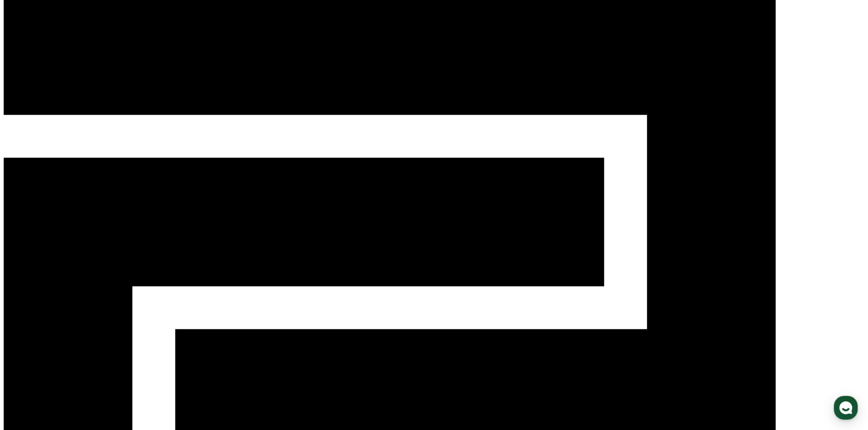  What do you see at coordinates (85, 252) in the screenshot?
I see `a: 开始新聊天` at bounding box center [85, 252].